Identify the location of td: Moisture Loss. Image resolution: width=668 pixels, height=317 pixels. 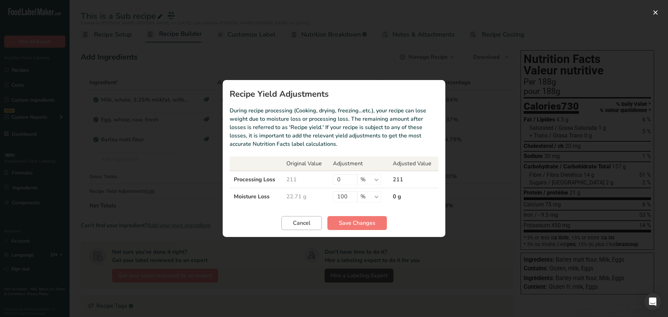
(256, 197).